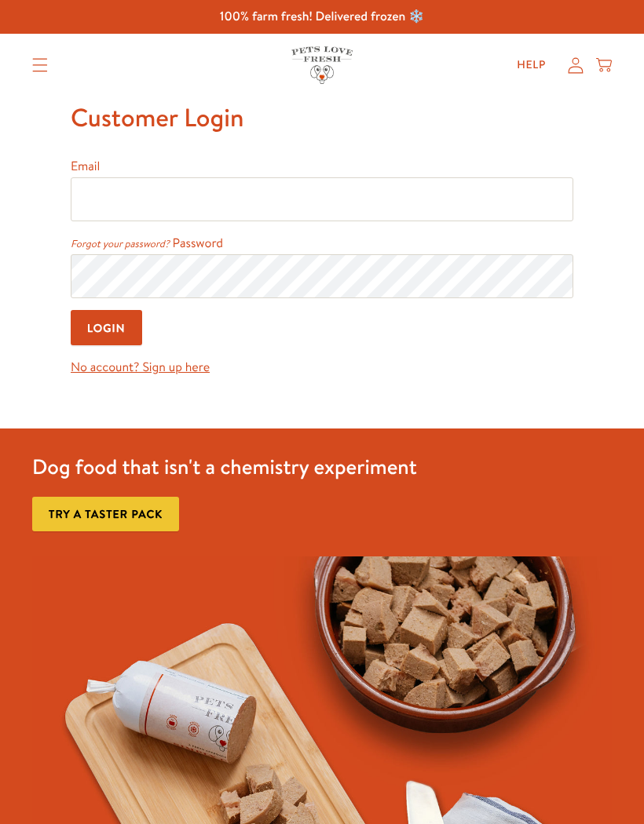  What do you see at coordinates (40, 65) in the screenshot?
I see `summary: Translation missing: en.sections.header.menu` at bounding box center [40, 65].